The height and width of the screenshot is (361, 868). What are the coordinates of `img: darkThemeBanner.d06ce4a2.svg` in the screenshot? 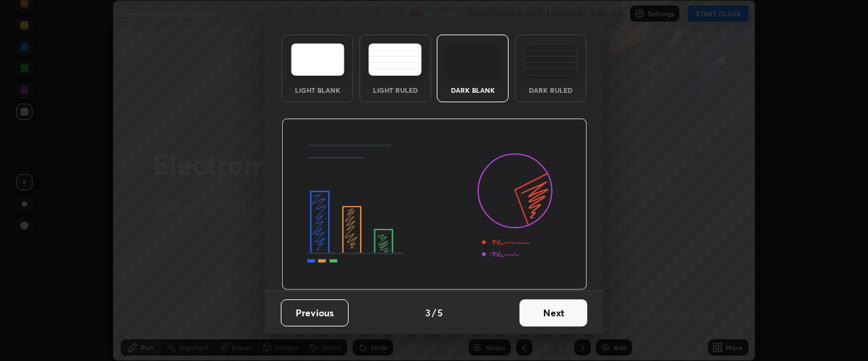 It's located at (434, 205).